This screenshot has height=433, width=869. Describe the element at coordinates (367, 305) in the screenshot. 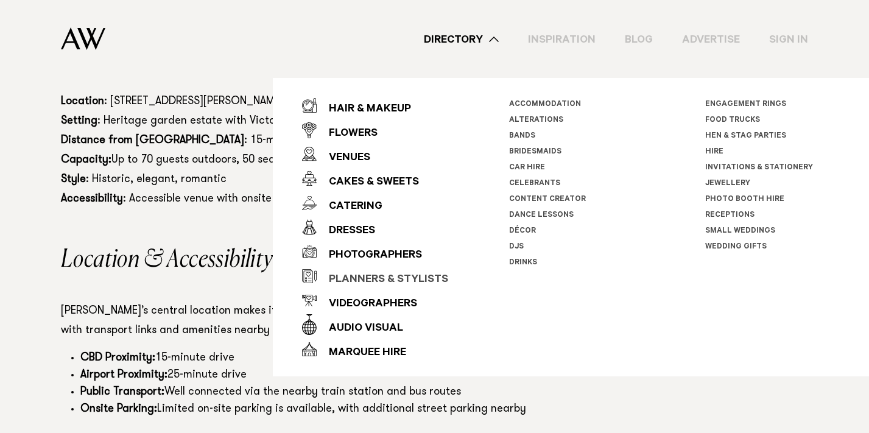

I see `div: Videographers` at that location.